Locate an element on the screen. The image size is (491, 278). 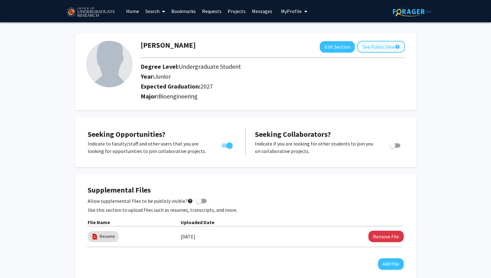
img: Profile Picture is located at coordinates (109, 64).